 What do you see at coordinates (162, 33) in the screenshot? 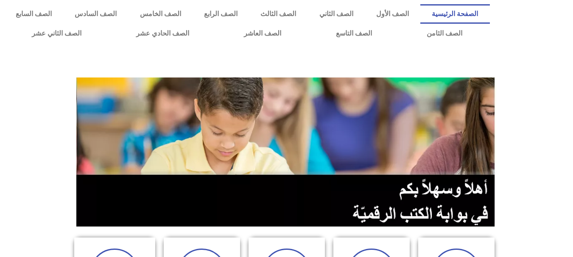
I see `a: الصف الحادي عشر` at bounding box center [162, 33].